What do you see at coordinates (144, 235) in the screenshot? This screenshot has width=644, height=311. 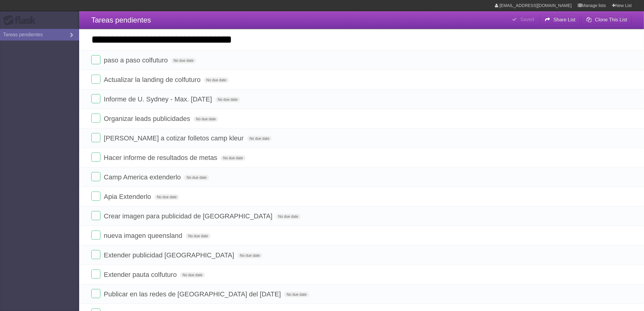 I see `span: nueva imagen queensland` at bounding box center [144, 235].